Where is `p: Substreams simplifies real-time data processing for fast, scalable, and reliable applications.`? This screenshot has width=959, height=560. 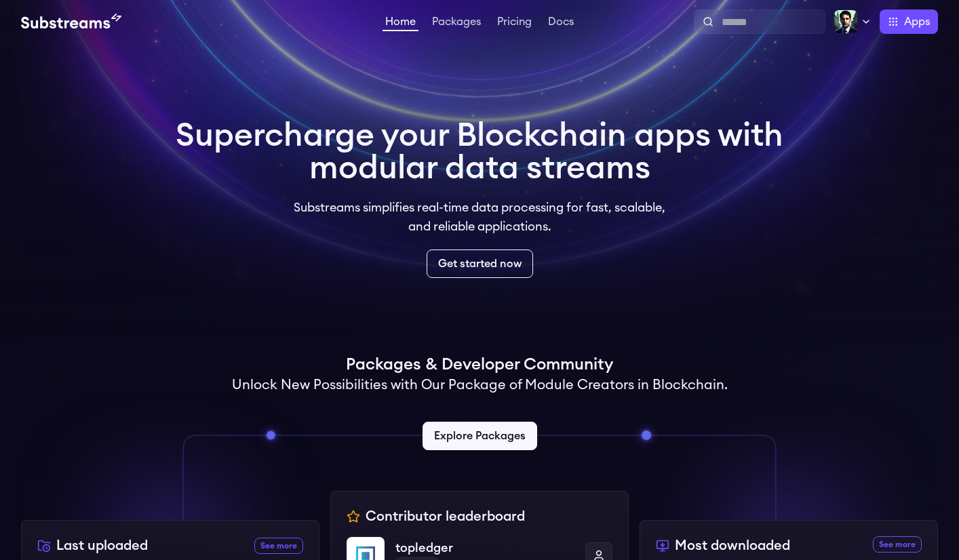
p: Substreams simplifies real-time data processing for fast, scalable, and reliable applications. is located at coordinates (480, 217).